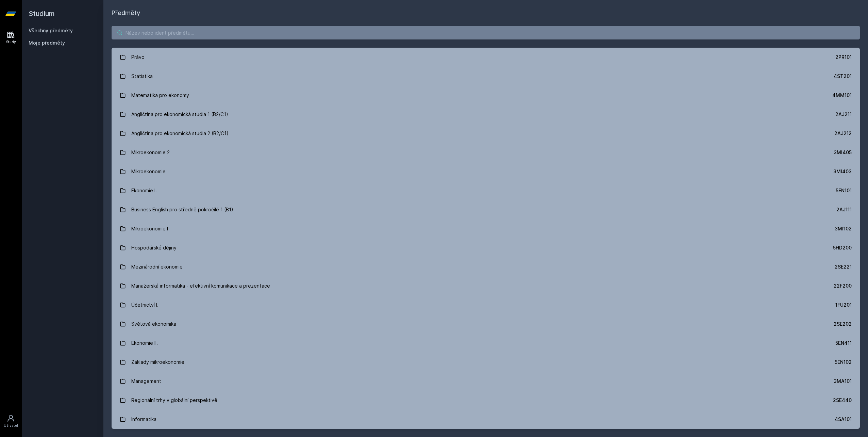 The image size is (868, 437). Describe the element at coordinates (486, 114) in the screenshot. I see `a: Angličtina pro ekonomická studia 1 (B2/C1) 2AJ211` at that location.